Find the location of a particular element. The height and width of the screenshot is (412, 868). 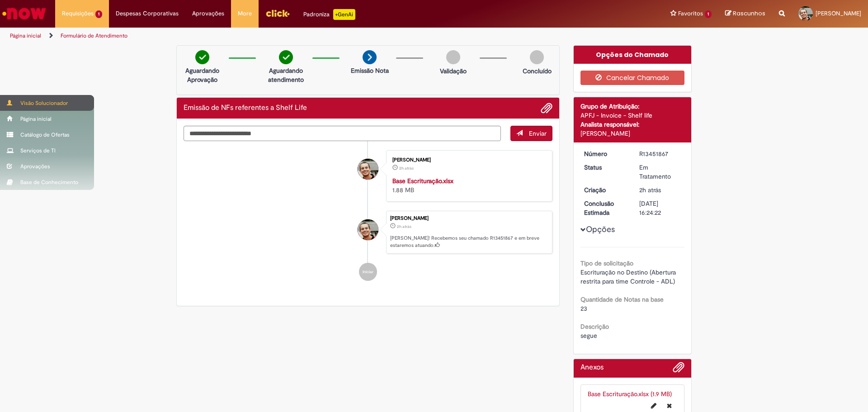

h2: Emissão de NFs referentes a Shelf Life Histórico de tíquete is located at coordinates (245, 108).